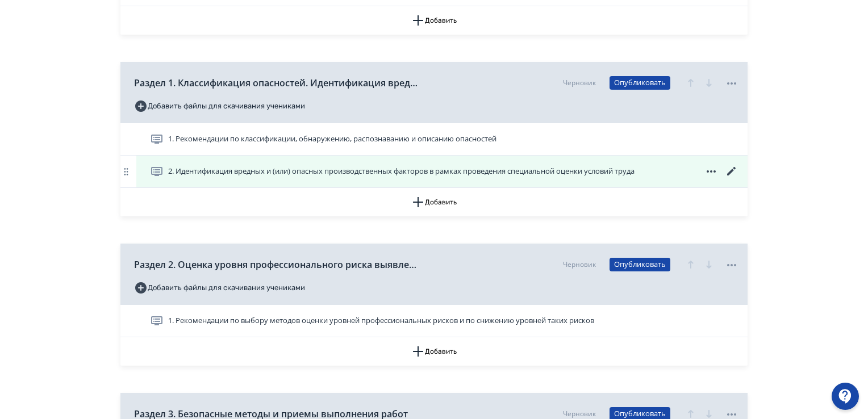 The height and width of the screenshot is (419, 868). Describe the element at coordinates (401, 172) in the screenshot. I see `span: 2. Идентификация вредных и (или) опасных производственных факторов в рамках проведения специально...` at that location.